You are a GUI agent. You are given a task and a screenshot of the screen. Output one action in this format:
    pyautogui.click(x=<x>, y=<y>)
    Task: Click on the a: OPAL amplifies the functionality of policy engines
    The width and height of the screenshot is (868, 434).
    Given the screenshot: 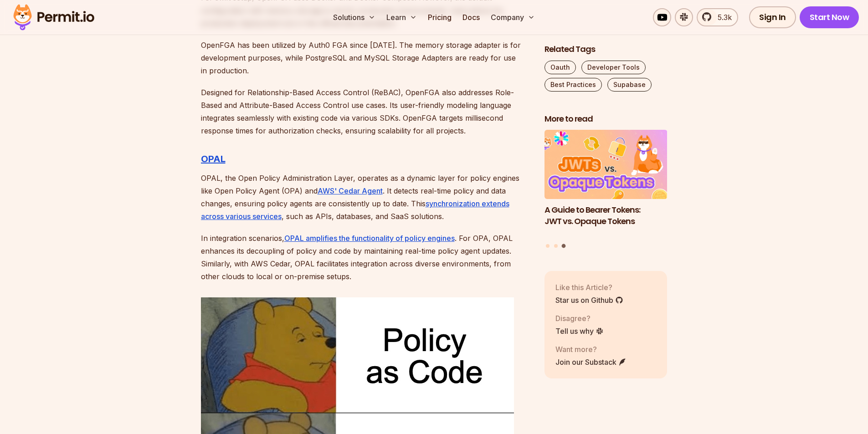 What is the action you would take?
    pyautogui.click(x=370, y=238)
    